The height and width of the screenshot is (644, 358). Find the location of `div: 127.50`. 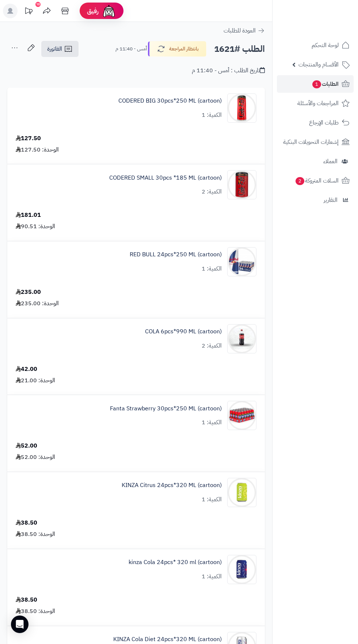

div: 127.50 is located at coordinates (28, 139).